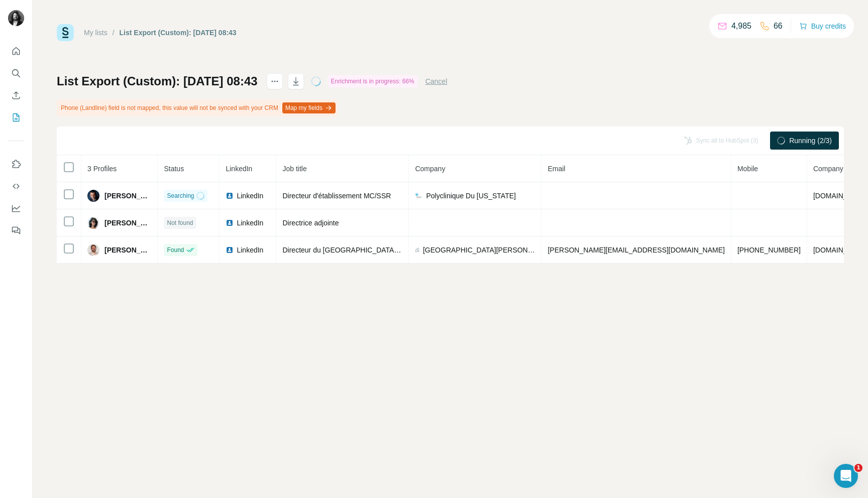 Image resolution: width=868 pixels, height=498 pixels. Describe the element at coordinates (95, 33) in the screenshot. I see `a: My lists` at that location.